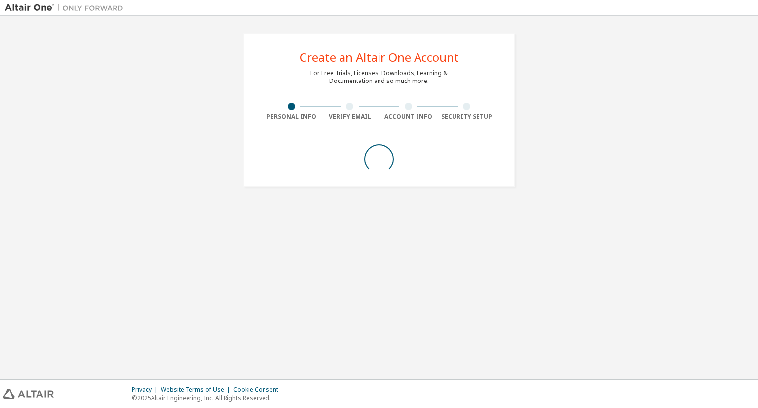 The image size is (758, 408). I want to click on div: Personal Info, so click(291, 116).